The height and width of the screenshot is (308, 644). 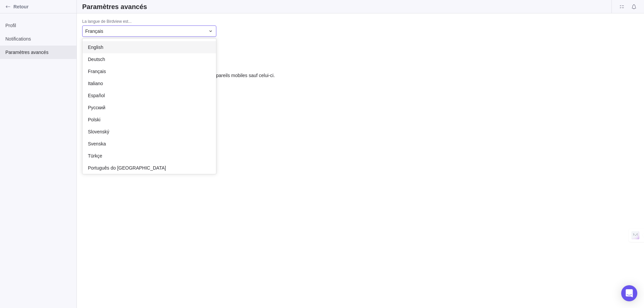 What do you see at coordinates (97, 59) in the screenshot?
I see `span: Deutsch` at bounding box center [97, 59].